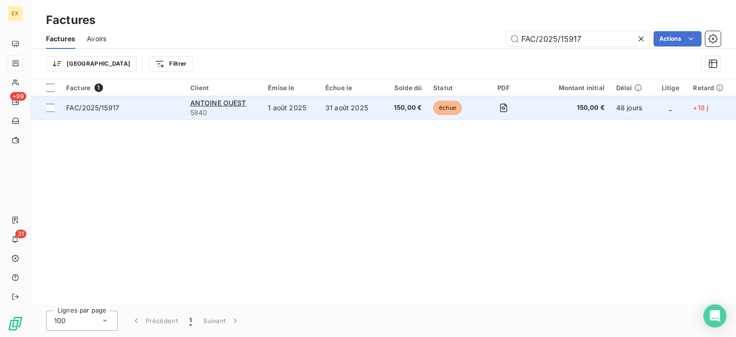 Image resolution: width=736 pixels, height=337 pixels. I want to click on span: échue, so click(448, 108).